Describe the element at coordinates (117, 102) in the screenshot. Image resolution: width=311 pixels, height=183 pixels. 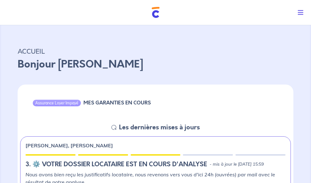
I see `h6: MES GARANTIES EN COURS` at that location.